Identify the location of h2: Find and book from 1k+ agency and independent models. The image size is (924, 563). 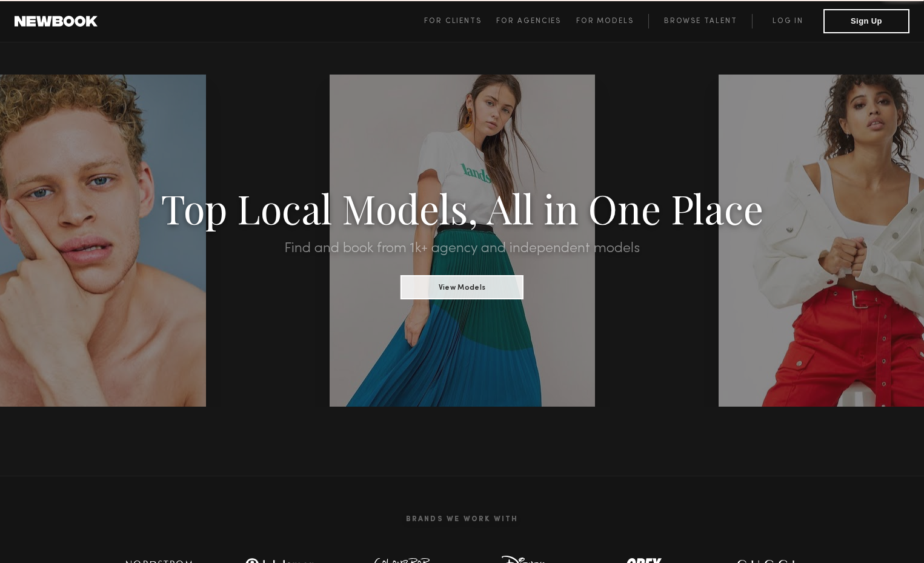
(461, 248).